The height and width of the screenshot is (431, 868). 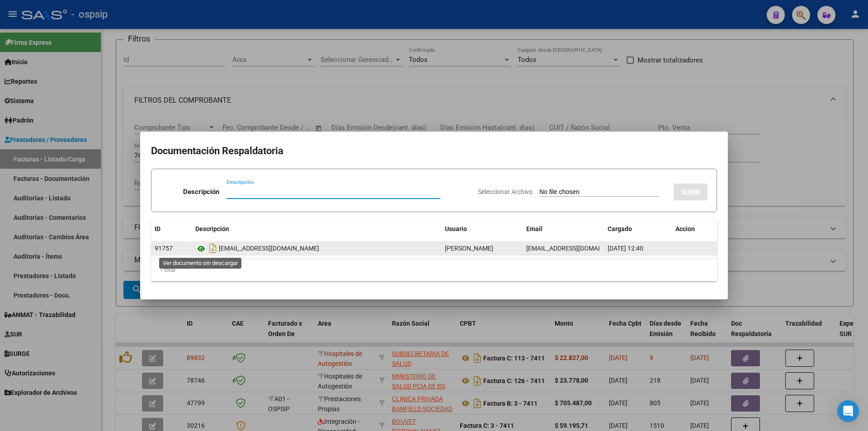 I want to click on span: Accion, so click(x=685, y=229).